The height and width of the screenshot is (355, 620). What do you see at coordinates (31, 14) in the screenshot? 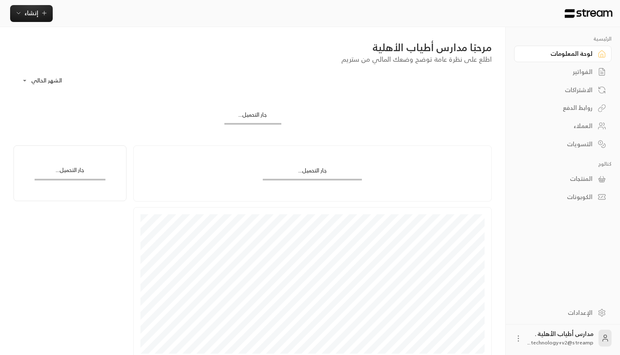
I see `button: إنشاء` at bounding box center [31, 14].